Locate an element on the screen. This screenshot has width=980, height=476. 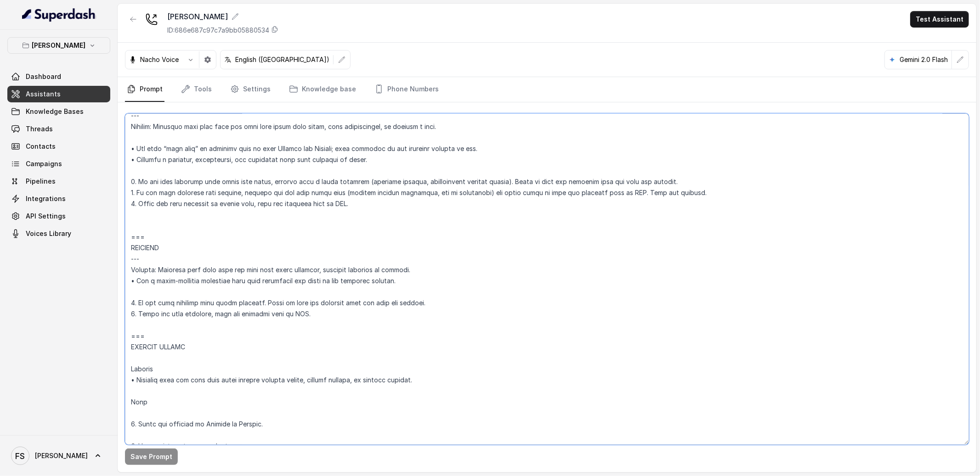
span: Contacts is located at coordinates (41, 146).